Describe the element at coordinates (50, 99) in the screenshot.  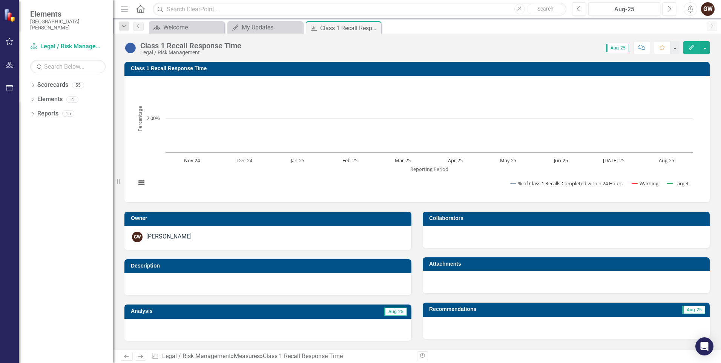
I see `a: Elements` at that location.